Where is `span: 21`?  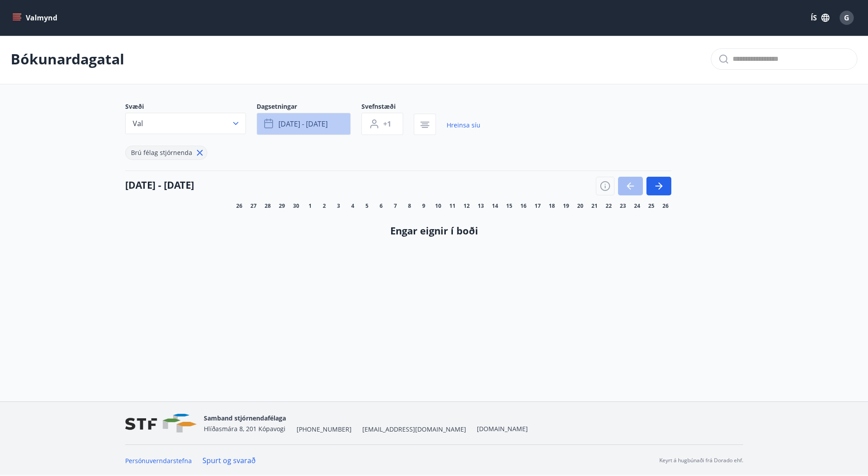 span: 21 is located at coordinates (595, 206).